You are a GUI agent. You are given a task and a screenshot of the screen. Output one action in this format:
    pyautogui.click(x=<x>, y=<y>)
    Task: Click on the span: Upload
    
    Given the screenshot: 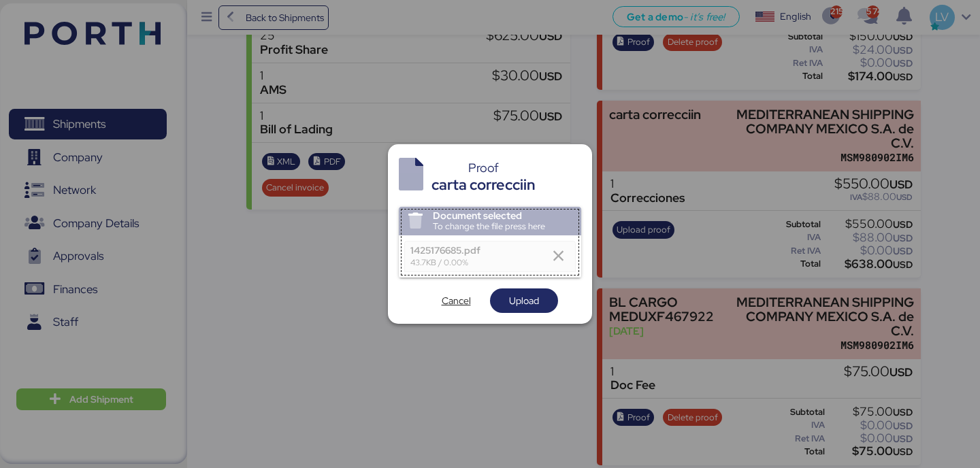 What is the action you would take?
    pyautogui.click(x=524, y=300)
    